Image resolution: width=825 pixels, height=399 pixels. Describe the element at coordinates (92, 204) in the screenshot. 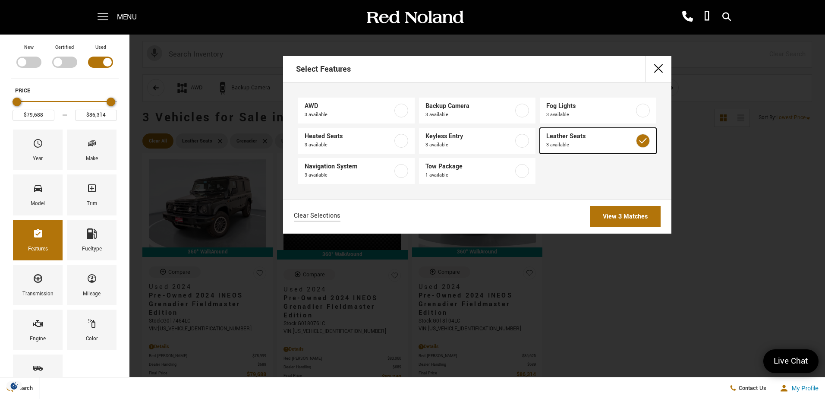

I see `div: Trim` at that location.